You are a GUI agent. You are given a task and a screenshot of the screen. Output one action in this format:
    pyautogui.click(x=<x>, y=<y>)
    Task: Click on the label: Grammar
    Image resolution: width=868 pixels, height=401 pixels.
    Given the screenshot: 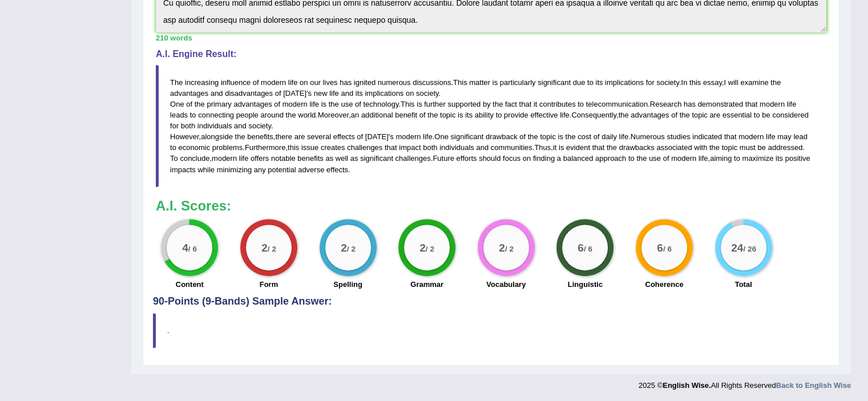 What is the action you would take?
    pyautogui.click(x=427, y=284)
    